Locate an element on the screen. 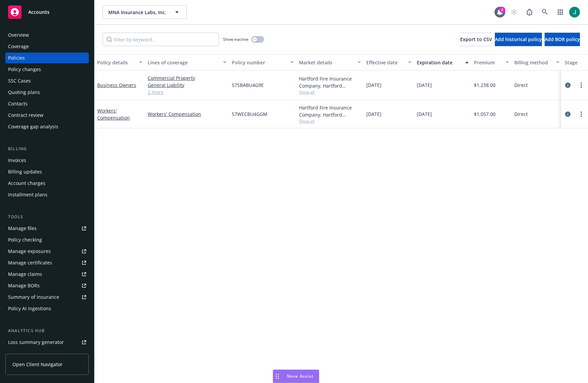 The image size is (588, 383). a: Accounts is located at coordinates (47, 12).